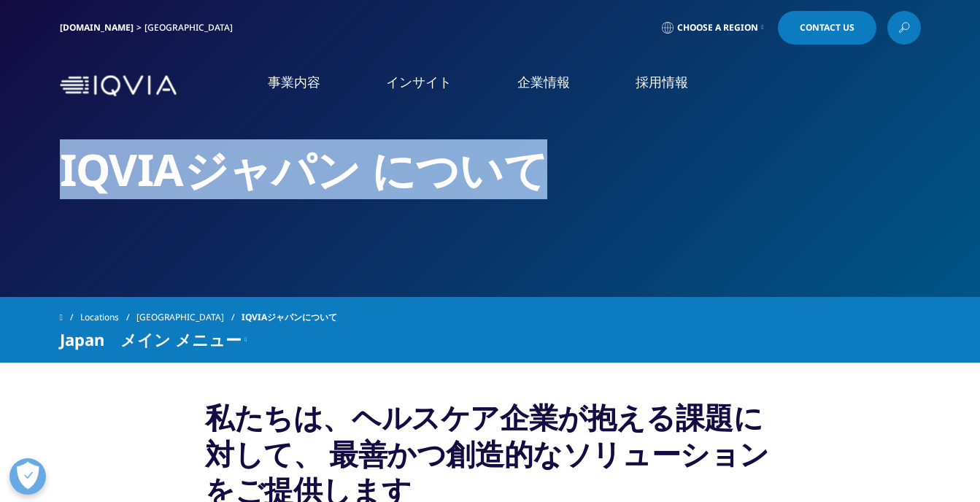  I want to click on a: 企業情報, so click(544, 82).